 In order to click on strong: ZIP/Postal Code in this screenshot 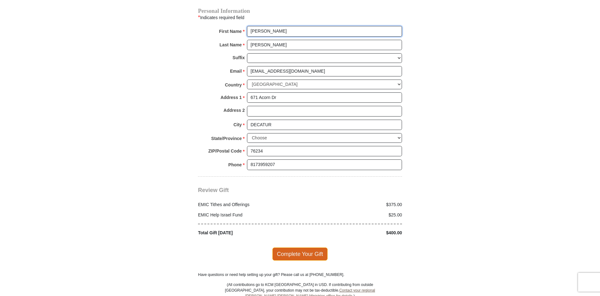, I will do `click(225, 151)`.